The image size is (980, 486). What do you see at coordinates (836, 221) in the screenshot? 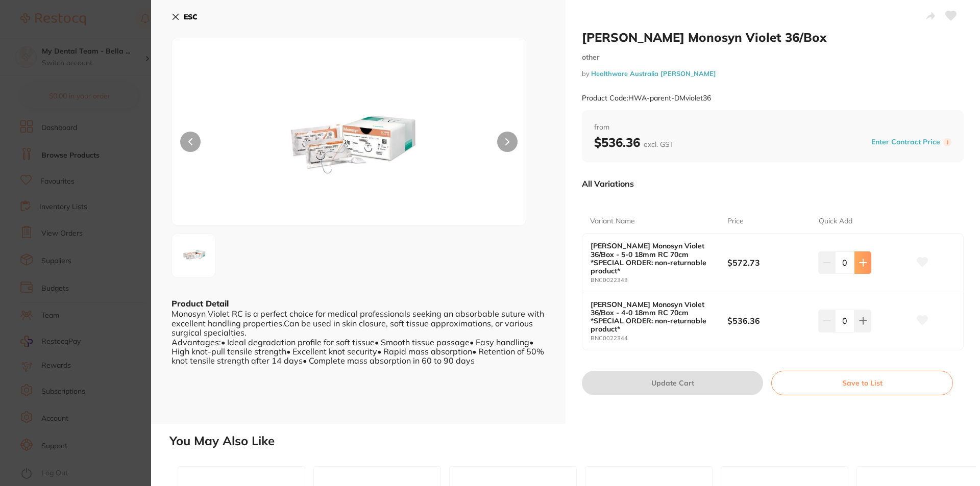
I see `p: Quick Add` at bounding box center [836, 221].